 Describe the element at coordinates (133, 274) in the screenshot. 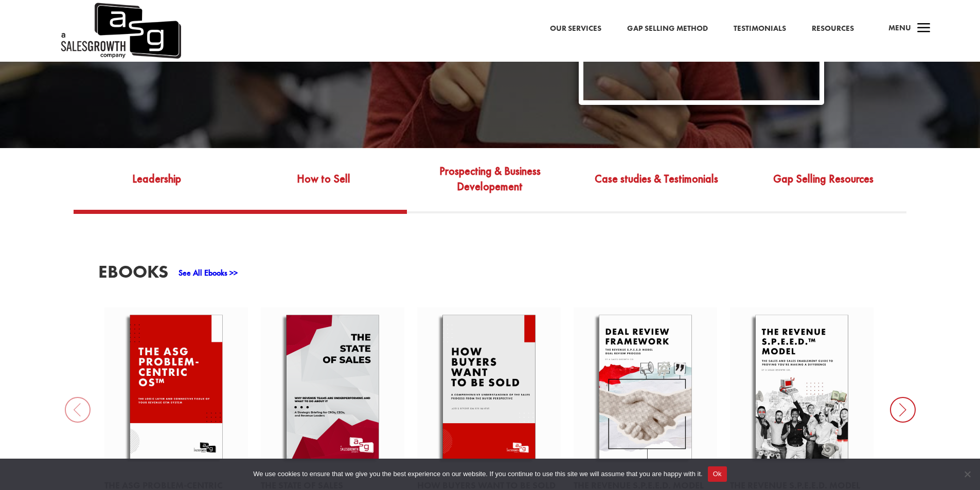

I see `h3: EBooks` at that location.